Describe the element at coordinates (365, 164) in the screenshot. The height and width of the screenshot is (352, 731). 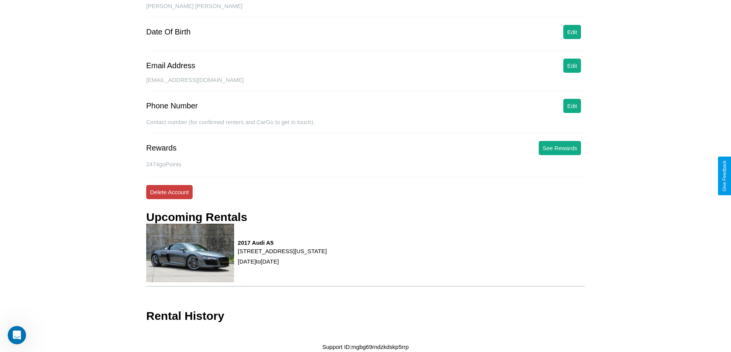
I see `p: 2474 goPoints` at that location.